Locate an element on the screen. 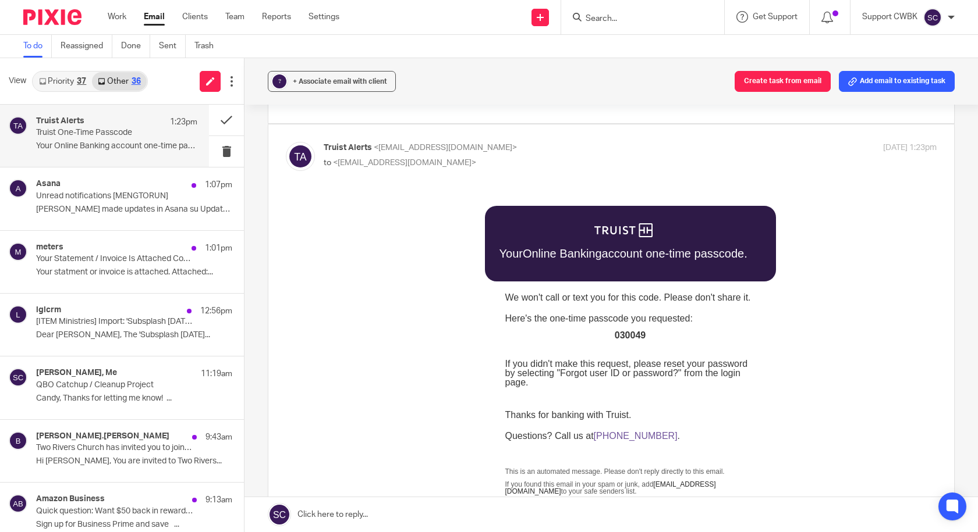  h4: Asana is located at coordinates (48, 184).